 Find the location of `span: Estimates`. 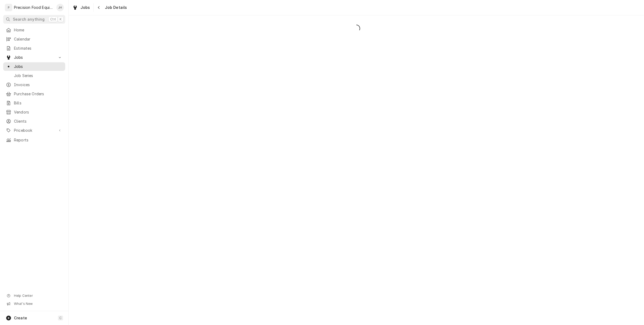

span: Estimates is located at coordinates (38, 48).